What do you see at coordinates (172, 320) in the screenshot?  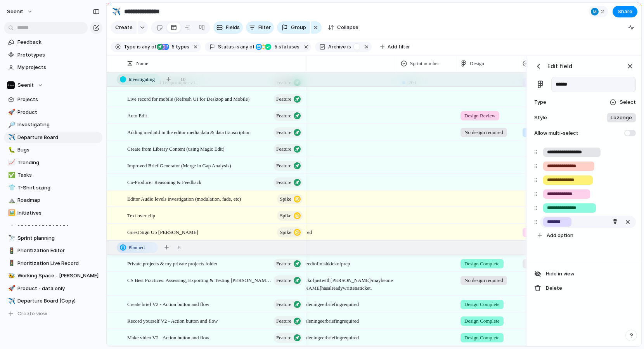 I see `span: Record yourself V2 - Action button and flow` at bounding box center [172, 320].